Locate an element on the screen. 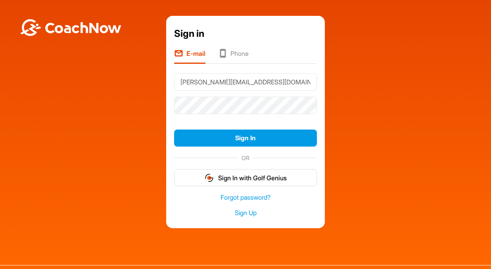  a: Forgot password? is located at coordinates (245, 197).